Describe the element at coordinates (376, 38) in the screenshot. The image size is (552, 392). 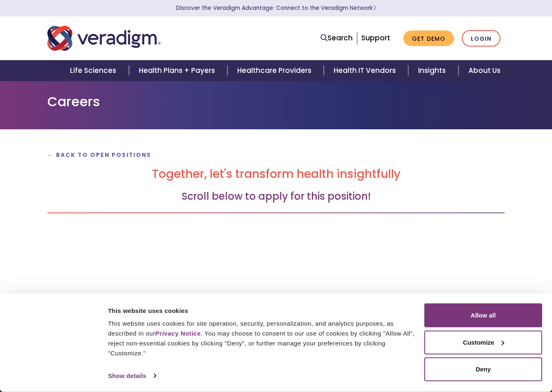
I see `a: Support` at that location.